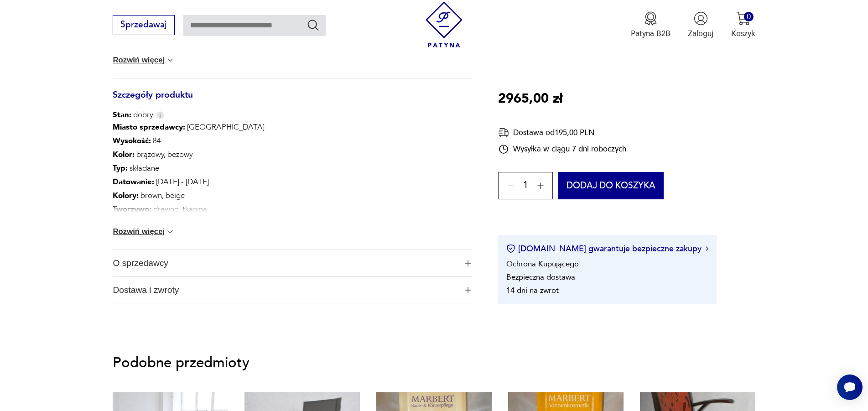  What do you see at coordinates (292, 263) in the screenshot?
I see `button: Ikona plusaO sprzedawcy` at bounding box center [292, 263].